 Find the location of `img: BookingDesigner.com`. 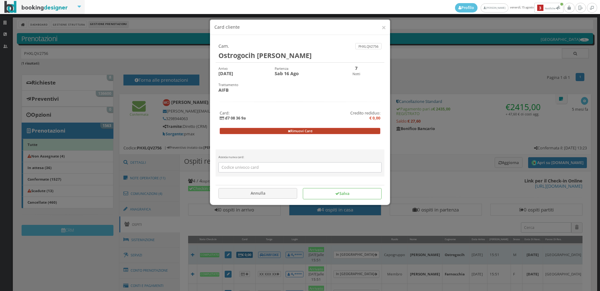

img: BookingDesigner.com is located at coordinates (36, 7).